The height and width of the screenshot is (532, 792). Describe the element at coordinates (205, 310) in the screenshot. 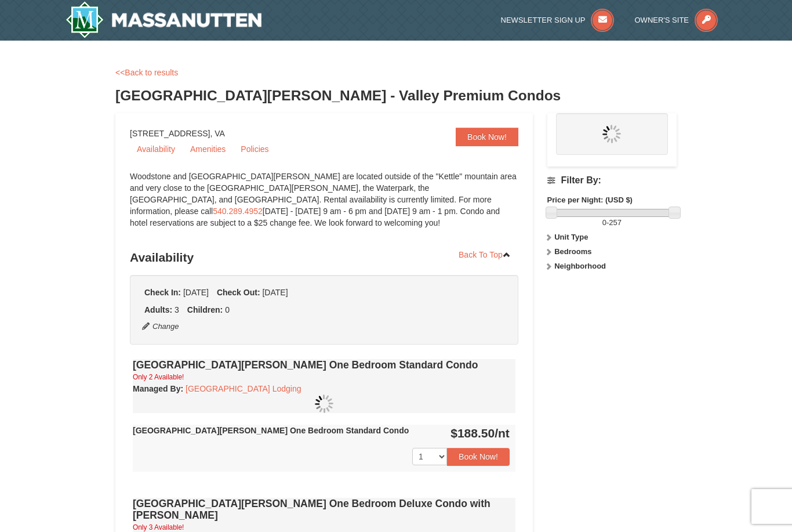

I see `strong: Children:` at that location.